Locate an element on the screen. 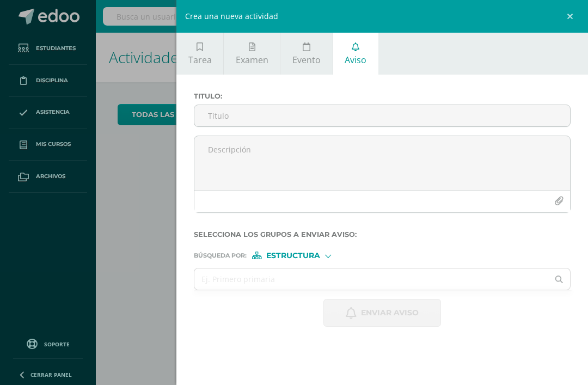 This screenshot has width=588, height=385. div: [object Object] is located at coordinates (293, 255).